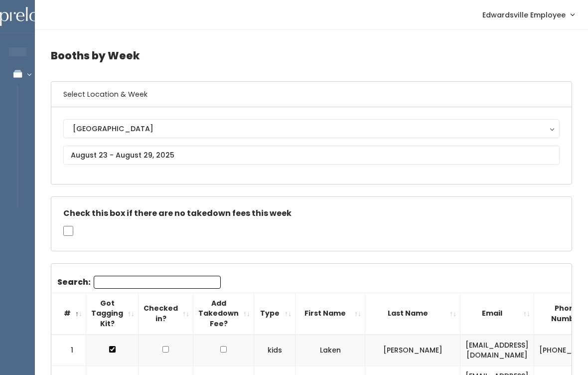 The height and width of the screenshot is (375, 588). What do you see at coordinates (157, 282) in the screenshot?
I see `input: Search:` at bounding box center [157, 282].